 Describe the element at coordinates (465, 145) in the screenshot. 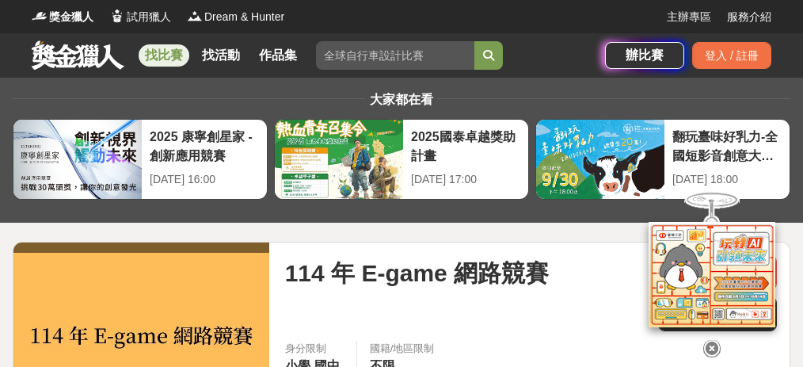

I see `div: 2025國泰卓越獎助計畫` at that location.